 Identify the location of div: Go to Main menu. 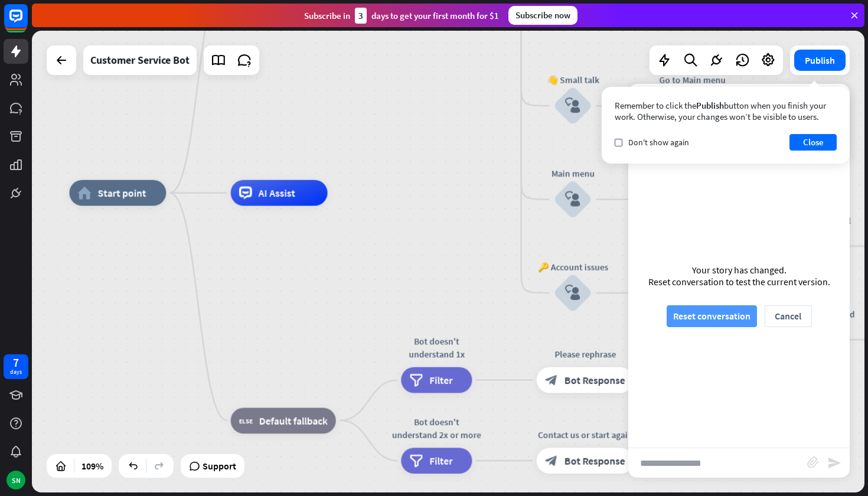
(692, 79).